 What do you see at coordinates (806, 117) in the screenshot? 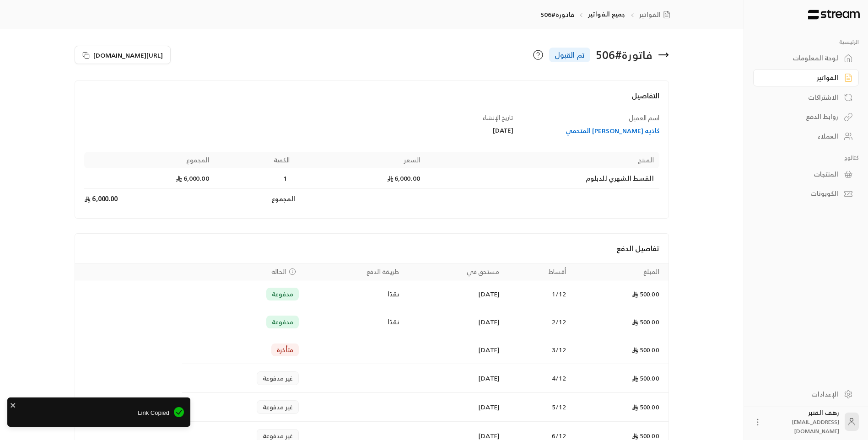
I see `a: روابط الدفع` at bounding box center [806, 117].